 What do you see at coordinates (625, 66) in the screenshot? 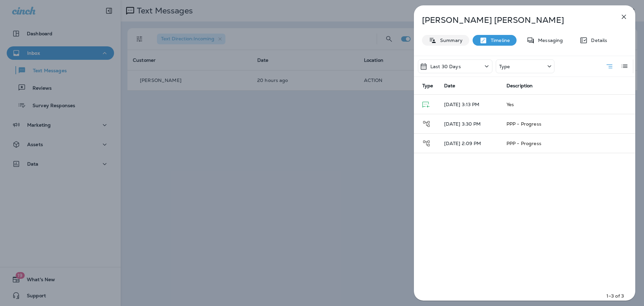
I see `button: Log View` at bounding box center [625, 66].